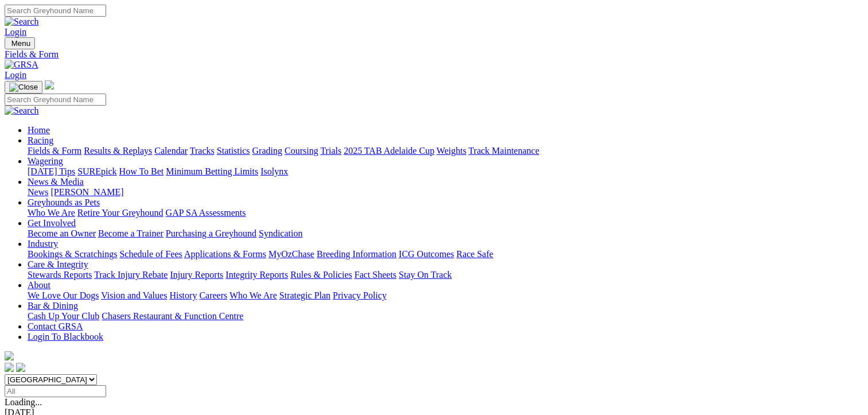  I want to click on a: Chasers Restaurant & Function Centre, so click(172, 315).